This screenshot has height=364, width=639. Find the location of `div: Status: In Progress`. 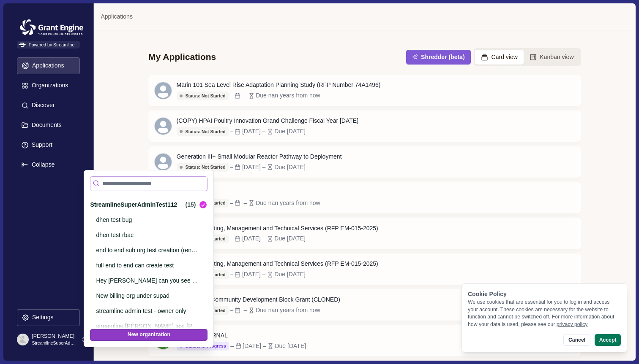

div: Status: In Progress is located at coordinates (203, 346).